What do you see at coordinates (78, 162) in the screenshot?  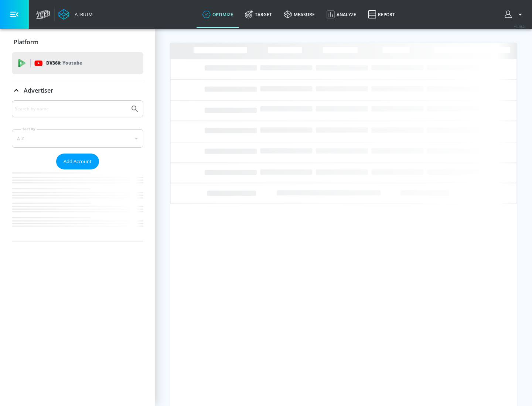 I see `button: Add Account` at bounding box center [78, 162].